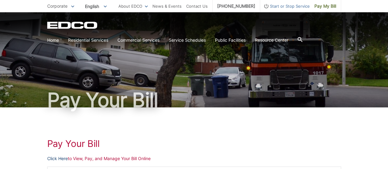  I want to click on p: to View, Pay, and Manage Your Bill Online, so click(194, 159).